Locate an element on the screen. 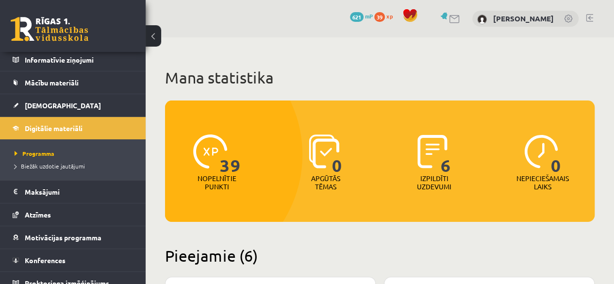 This screenshot has height=284, width=614. p: Nepieciešamais laiks is located at coordinates (543, 183).